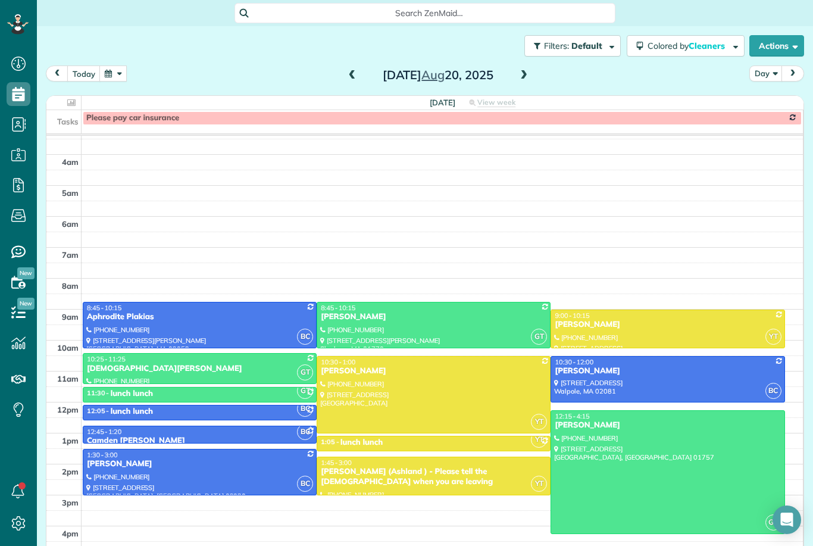 The image size is (813, 546). What do you see at coordinates (574, 362) in the screenshot?
I see `span: 10:30 - 12:00` at bounding box center [574, 362].